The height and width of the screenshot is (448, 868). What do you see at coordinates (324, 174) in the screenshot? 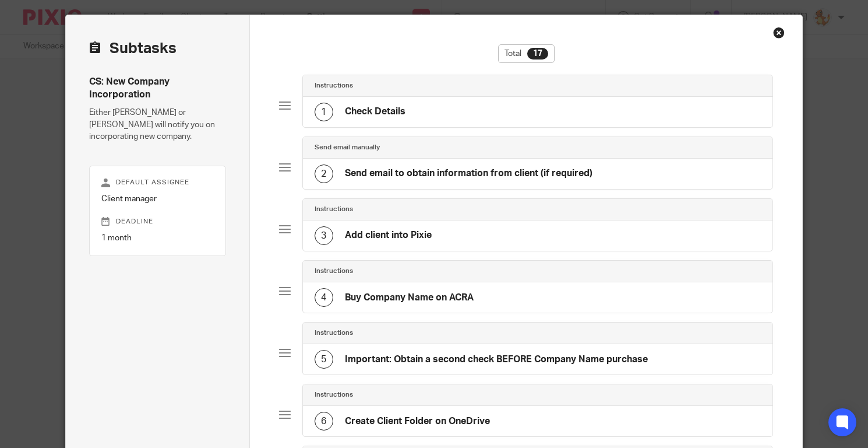
I see `div: 2` at bounding box center [324, 174].